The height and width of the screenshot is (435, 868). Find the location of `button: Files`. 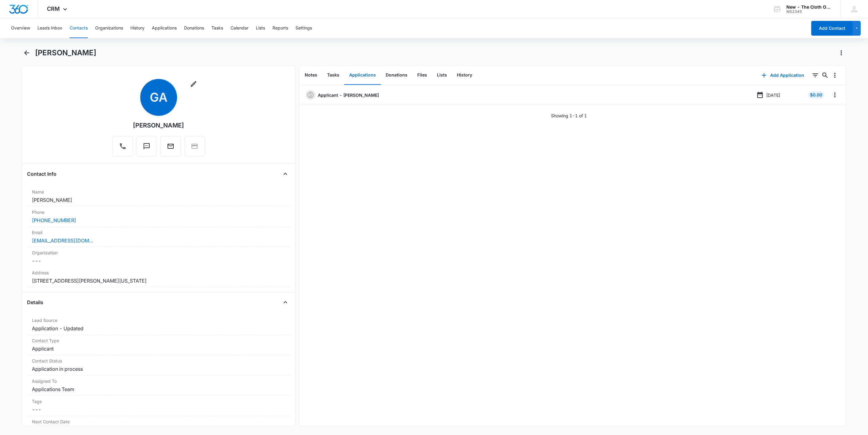

button: Files is located at coordinates (422, 75).